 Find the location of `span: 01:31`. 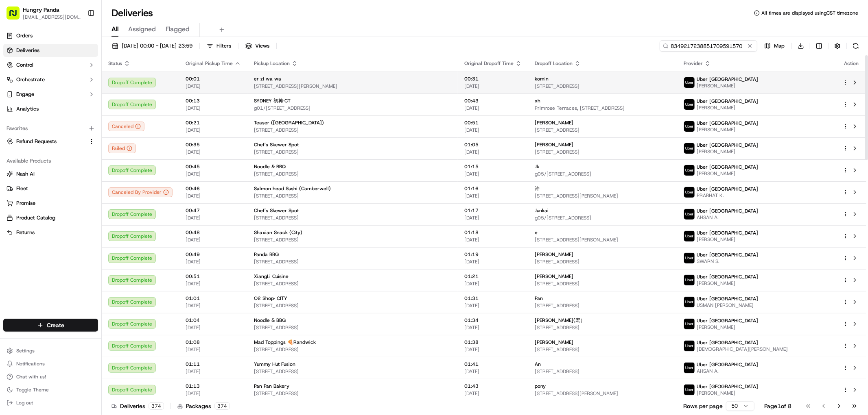

span: 01:31 is located at coordinates (493, 299).